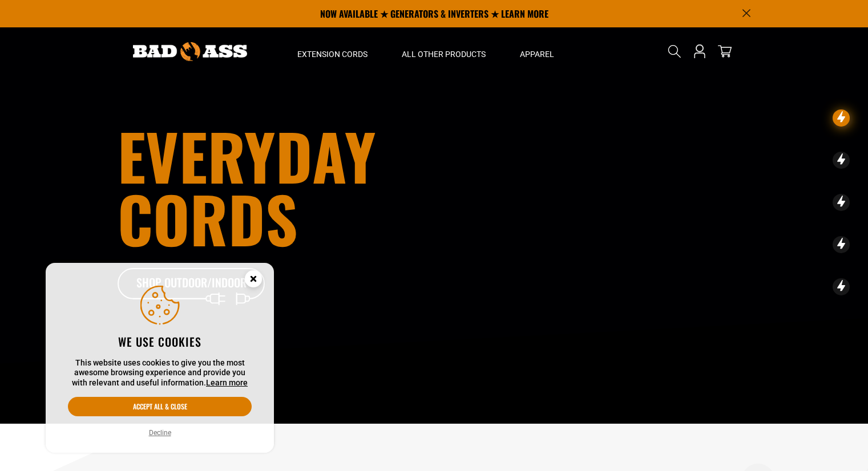  Describe the element at coordinates (160, 407) in the screenshot. I see `button: Accept all & close` at that location.